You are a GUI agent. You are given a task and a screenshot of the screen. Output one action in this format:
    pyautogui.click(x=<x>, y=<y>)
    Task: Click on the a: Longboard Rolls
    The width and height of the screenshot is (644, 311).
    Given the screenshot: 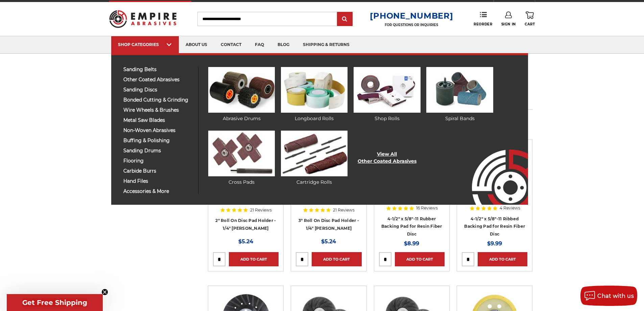 What is the action you would take?
    pyautogui.click(x=314, y=94)
    